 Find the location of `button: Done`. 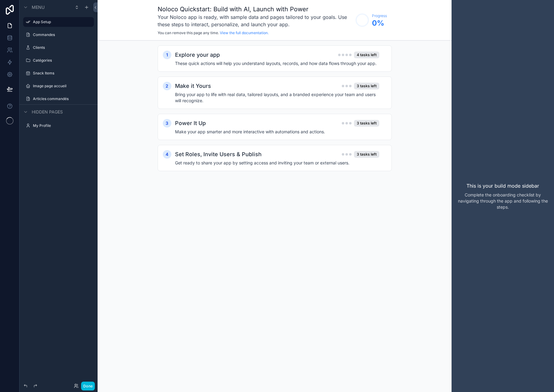

button: Done is located at coordinates (88, 386).